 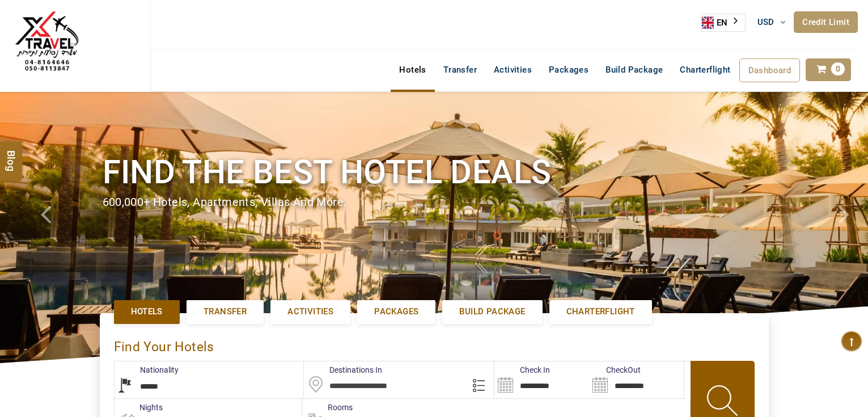 What do you see at coordinates (723, 23) in the screenshot?
I see `div: Language` at bounding box center [723, 23].